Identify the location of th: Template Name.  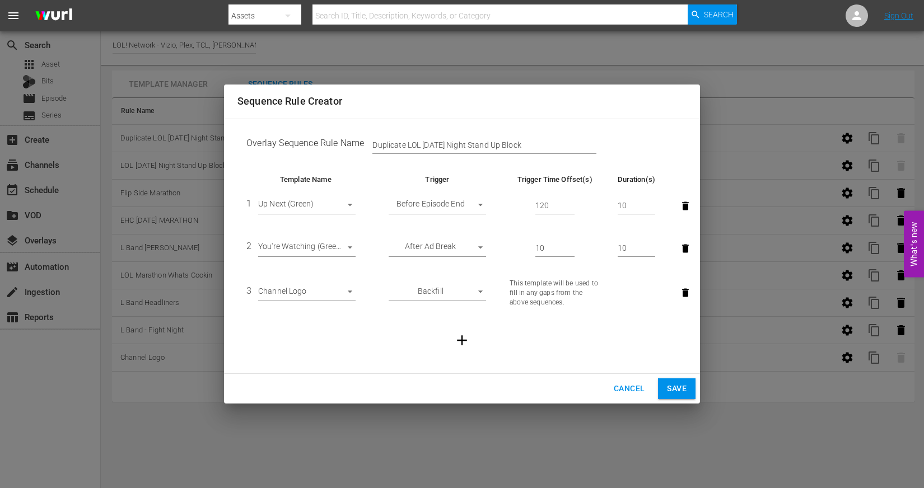
(306, 179).